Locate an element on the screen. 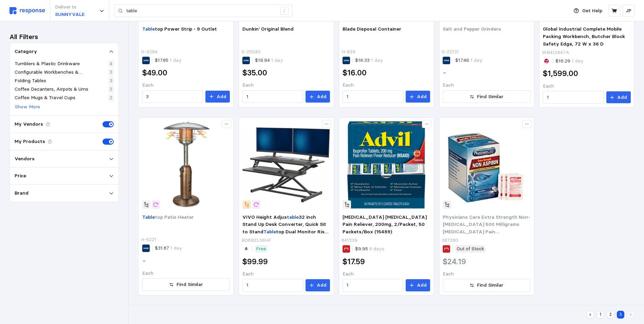  h2: $17.59 is located at coordinates (354, 262).